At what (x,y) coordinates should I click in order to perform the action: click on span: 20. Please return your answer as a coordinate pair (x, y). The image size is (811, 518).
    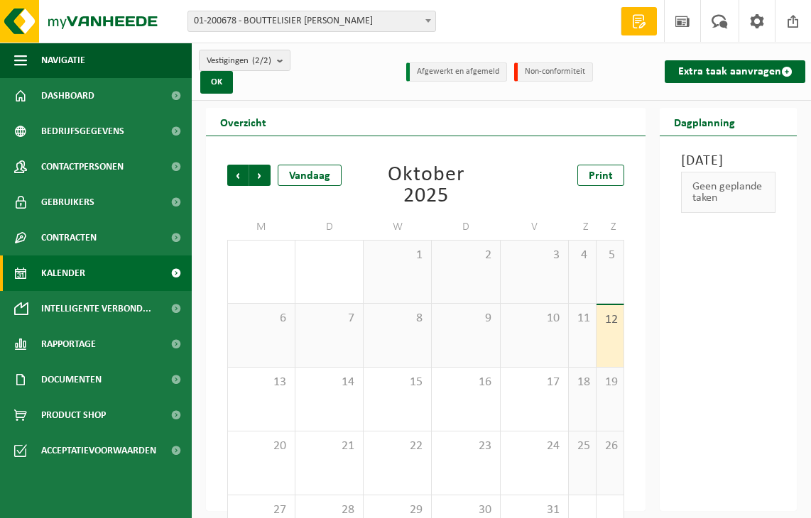
    Looking at the image, I should click on (261, 447).